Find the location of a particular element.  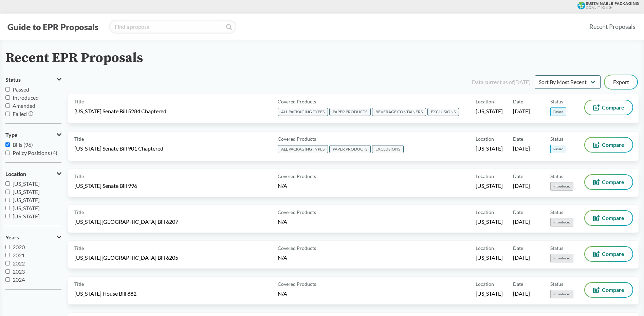

span: 2024 is located at coordinates (19, 279).